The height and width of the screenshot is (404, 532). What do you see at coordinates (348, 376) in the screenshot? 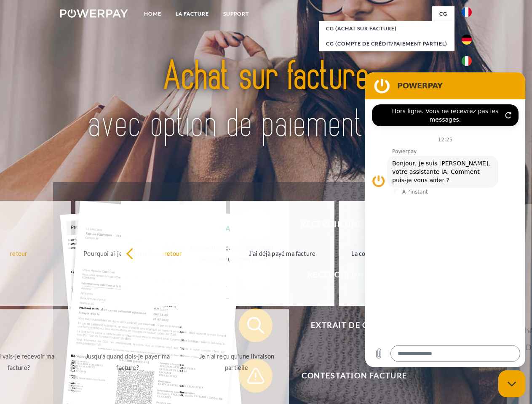
I see `button: Contestation Facture` at bounding box center [348, 376].